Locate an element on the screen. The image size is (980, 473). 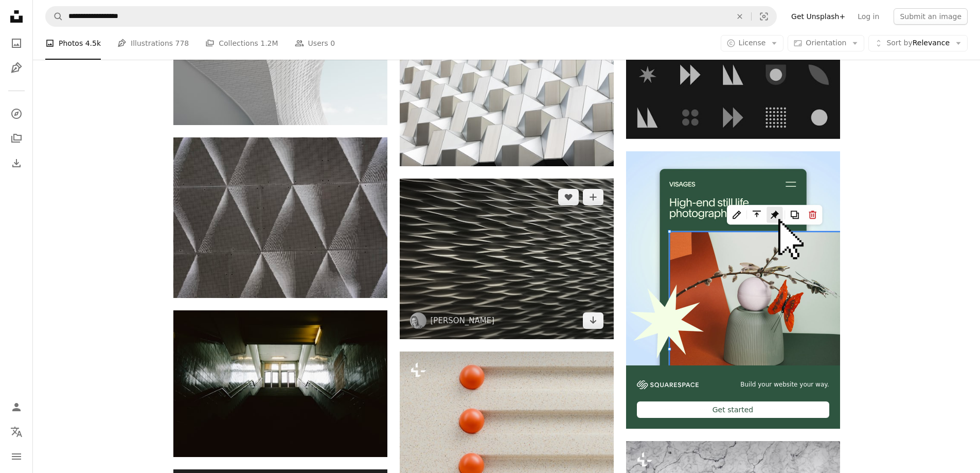
button: Sort byRelevance is located at coordinates (917, 43).